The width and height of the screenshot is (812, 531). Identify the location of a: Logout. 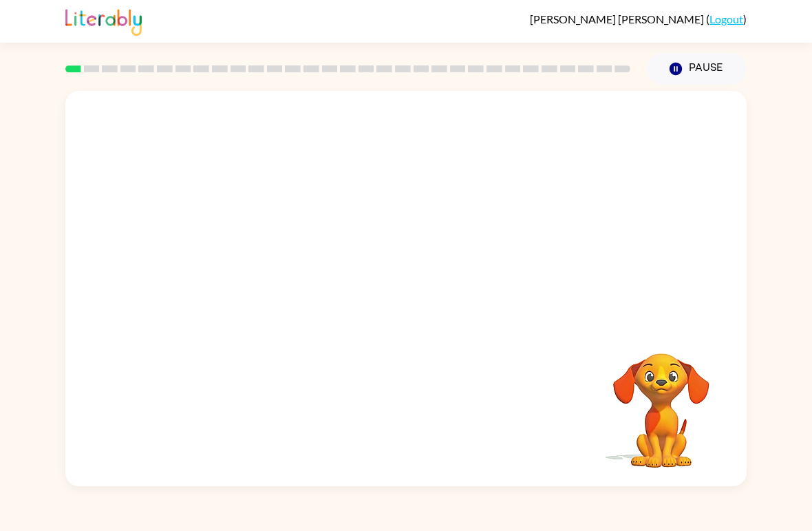
(726, 18).